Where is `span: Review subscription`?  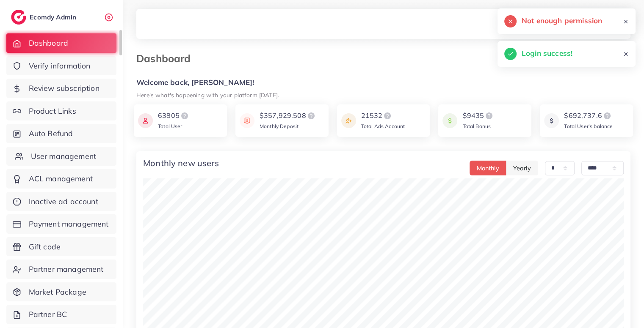
span: Review subscription is located at coordinates (64, 88).